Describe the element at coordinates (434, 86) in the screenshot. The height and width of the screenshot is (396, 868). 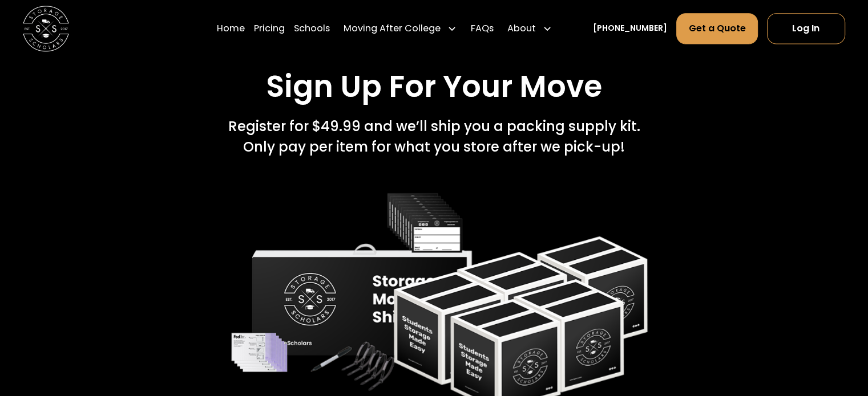
I see `h2: Sign Up For Your Move` at that location.